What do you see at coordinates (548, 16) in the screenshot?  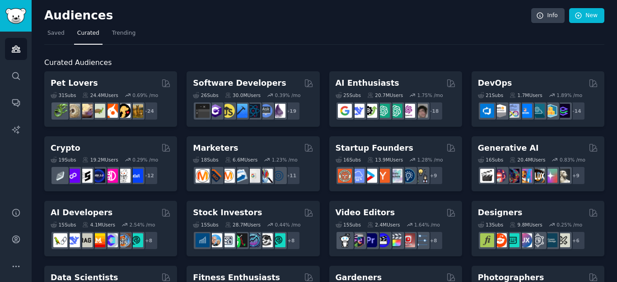 I see `a: Info` at bounding box center [548, 16].